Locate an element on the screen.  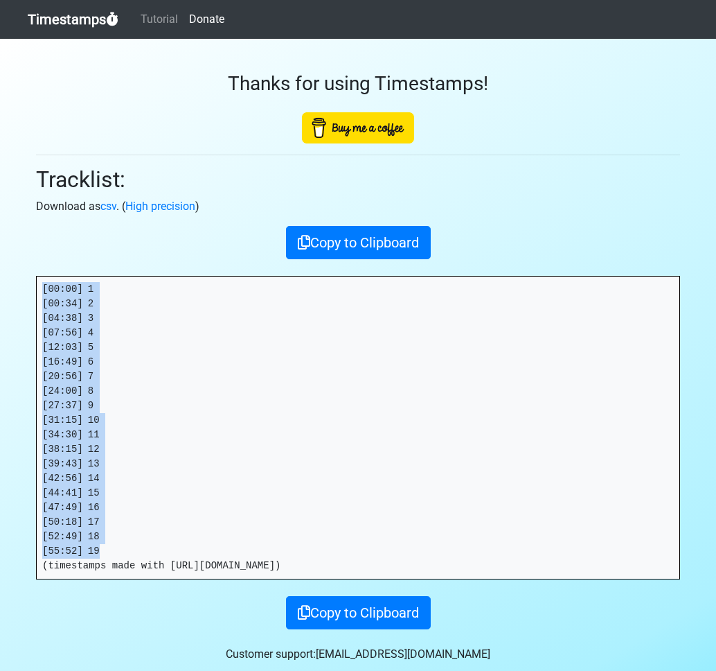
h2: Tracklist: is located at coordinates (358, 179).